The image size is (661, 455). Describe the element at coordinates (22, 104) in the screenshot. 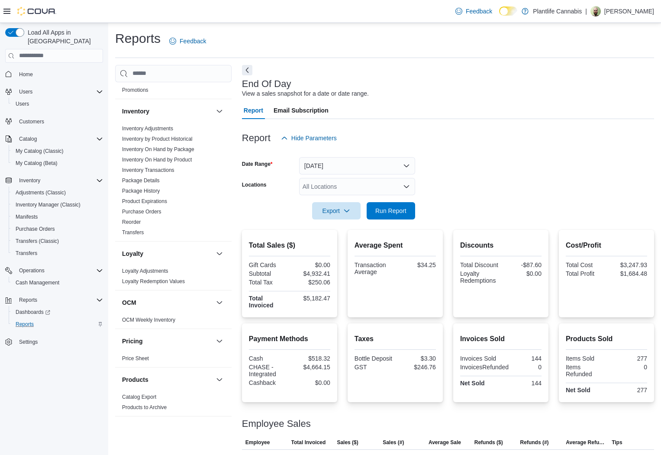

I see `a: Users` at that location.